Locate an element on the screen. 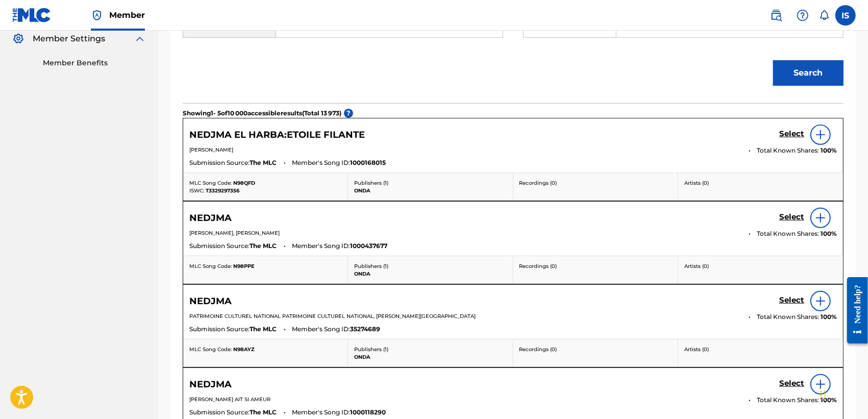 The width and height of the screenshot is (868, 419). button: Search is located at coordinates (808, 73).